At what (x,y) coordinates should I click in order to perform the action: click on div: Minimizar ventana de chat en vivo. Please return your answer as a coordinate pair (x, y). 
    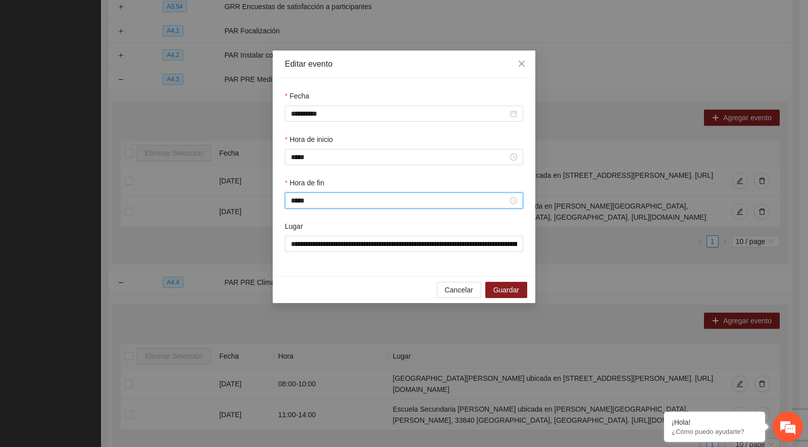
    Looking at the image, I should click on (178, 17).